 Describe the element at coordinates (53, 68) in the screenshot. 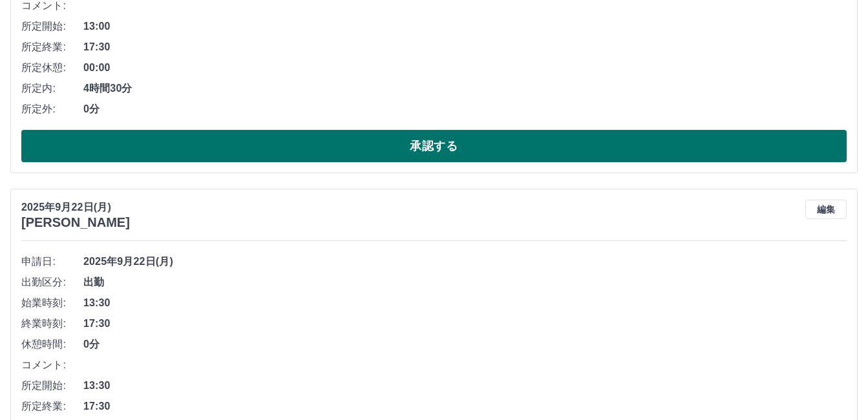

I see `span: 所定休憩:` at that location.